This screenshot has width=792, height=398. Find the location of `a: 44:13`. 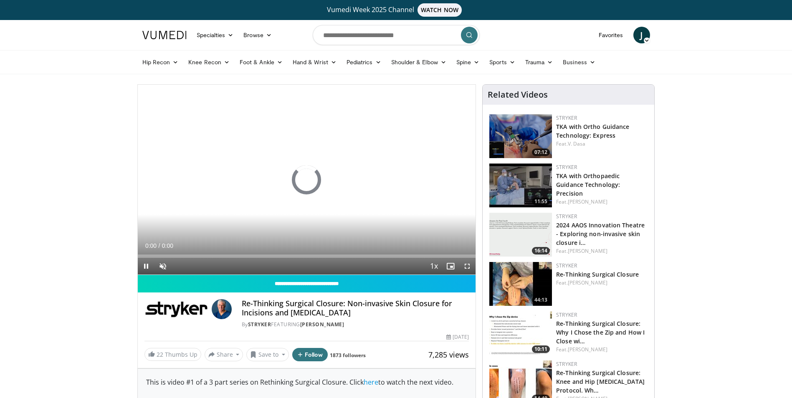

a: 44:13 is located at coordinates (521, 284).